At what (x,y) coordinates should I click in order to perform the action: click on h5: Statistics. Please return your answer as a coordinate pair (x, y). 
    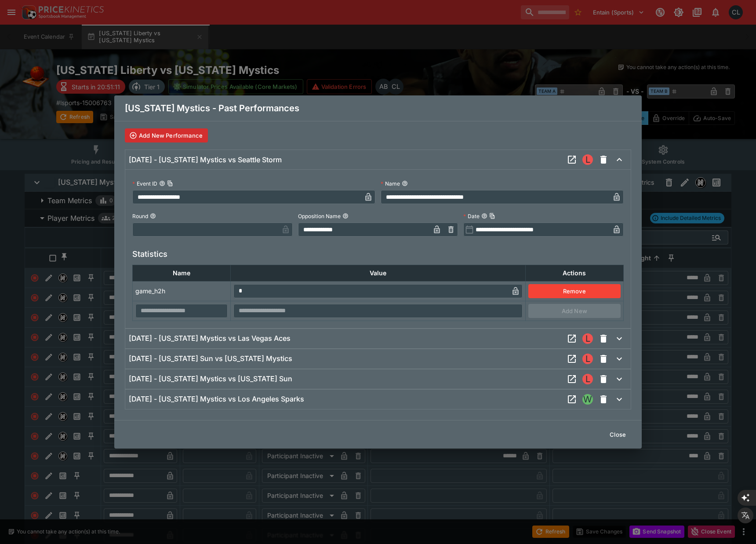
    Looking at the image, I should click on (150, 254).